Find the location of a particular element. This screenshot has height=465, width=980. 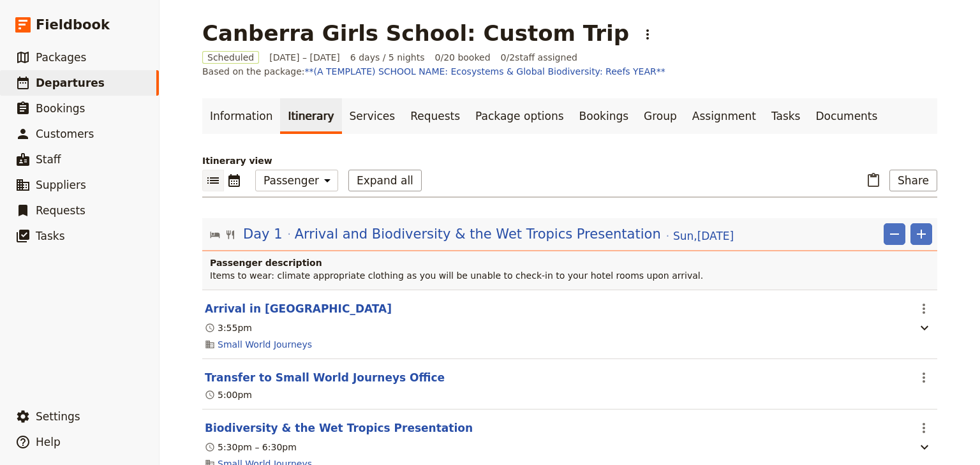

button: Edit day information is located at coordinates (471, 235).